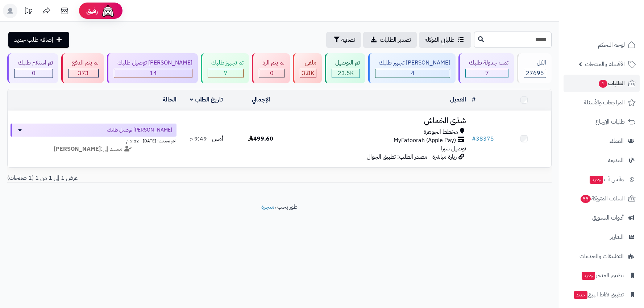  What do you see at coordinates (602, 256) in the screenshot?
I see `span: التطبيقات والخدمات` at bounding box center [602, 256].